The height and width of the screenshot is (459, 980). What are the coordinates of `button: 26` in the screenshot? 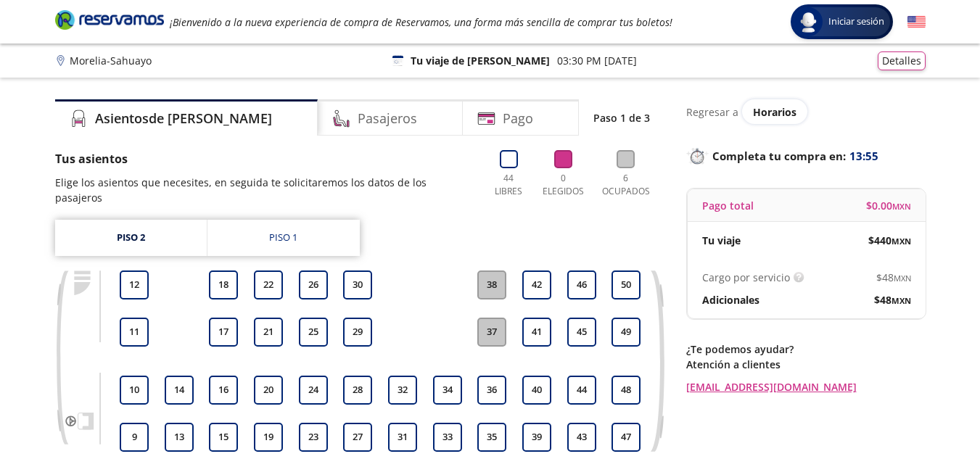 It's located at (313, 285).